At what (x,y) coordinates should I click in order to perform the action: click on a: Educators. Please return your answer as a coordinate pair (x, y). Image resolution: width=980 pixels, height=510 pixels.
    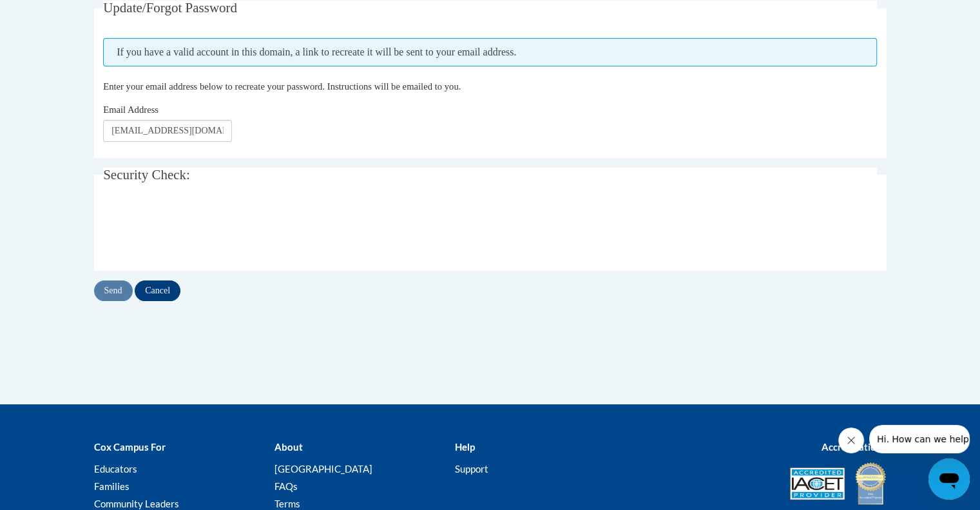
    Looking at the image, I should click on (115, 469).